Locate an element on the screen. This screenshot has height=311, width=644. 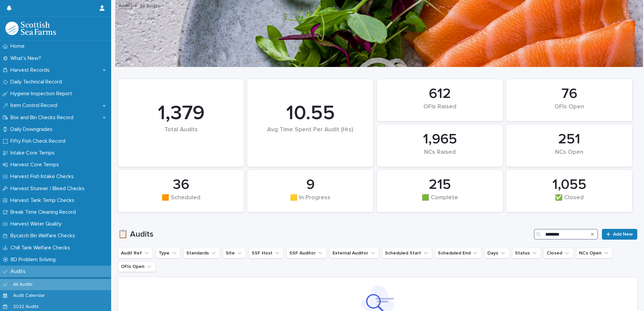
p: Item Control Record is located at coordinates (35, 106).